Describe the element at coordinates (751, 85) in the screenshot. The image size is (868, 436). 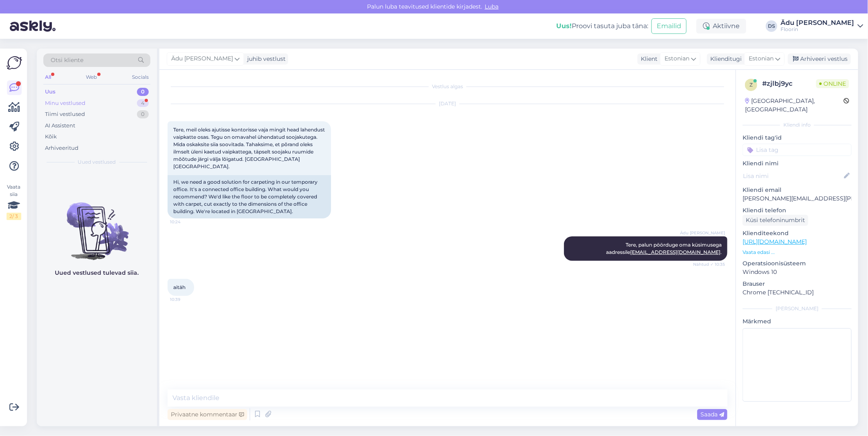
I see `span: z` at that location.